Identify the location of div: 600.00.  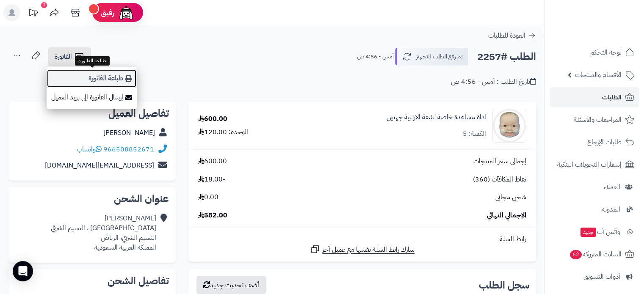
(213, 119).